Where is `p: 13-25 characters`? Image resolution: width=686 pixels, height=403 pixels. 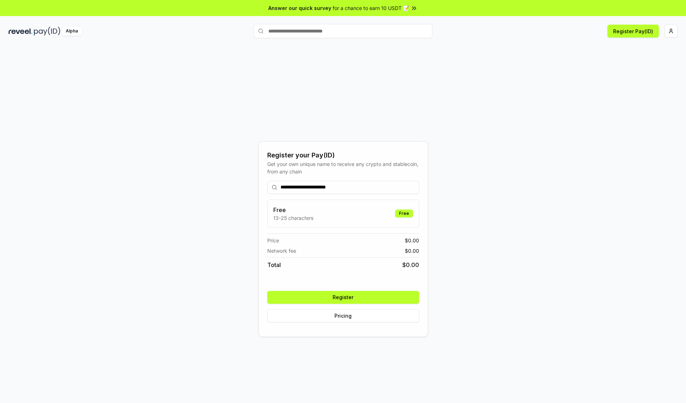
p: 13-25 characters is located at coordinates (293, 218).